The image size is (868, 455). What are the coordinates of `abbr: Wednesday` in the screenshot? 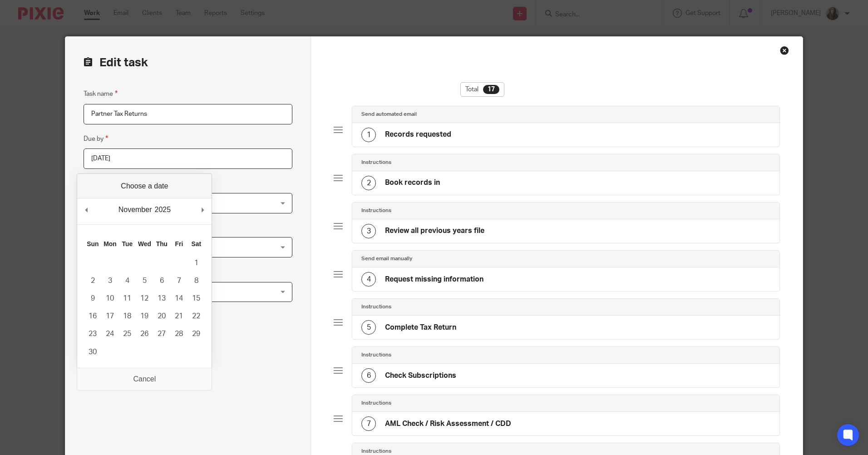 It's located at (145, 244).